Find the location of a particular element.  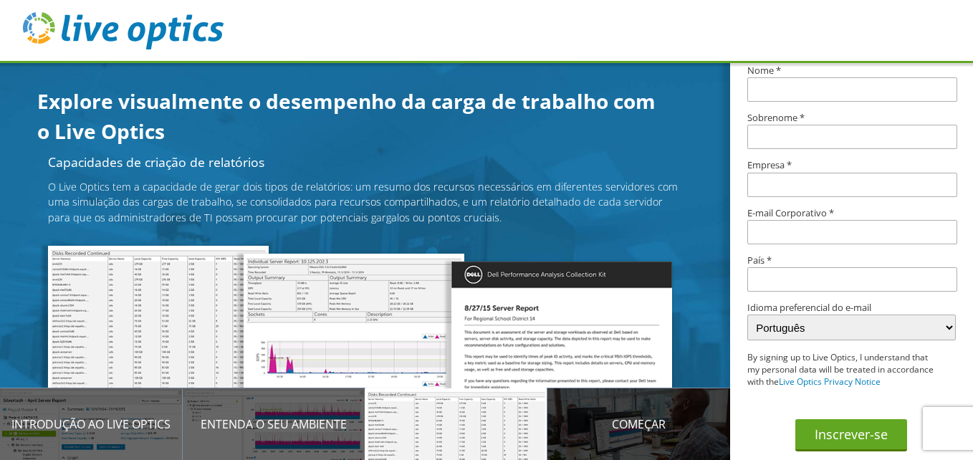

p: Começar is located at coordinates (638, 424).